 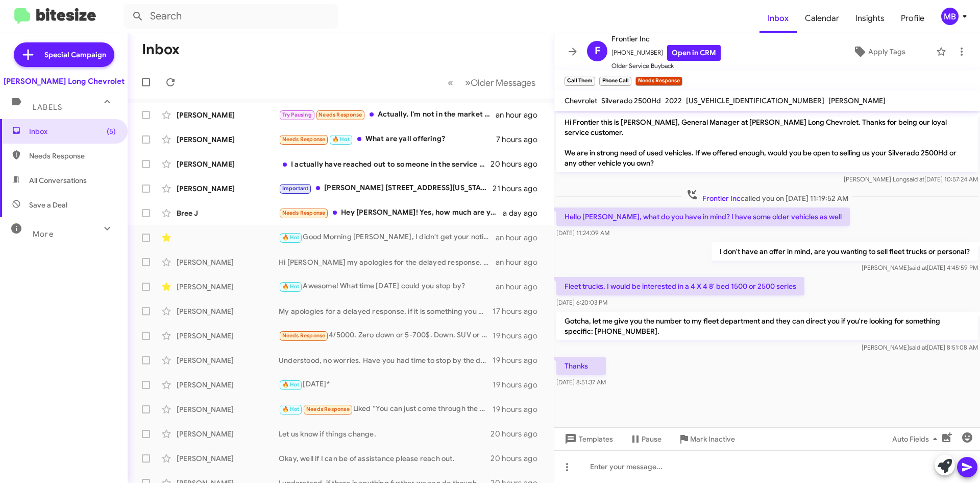 What do you see at coordinates (58, 181) in the screenshot?
I see `span: All Conversations` at bounding box center [58, 181].